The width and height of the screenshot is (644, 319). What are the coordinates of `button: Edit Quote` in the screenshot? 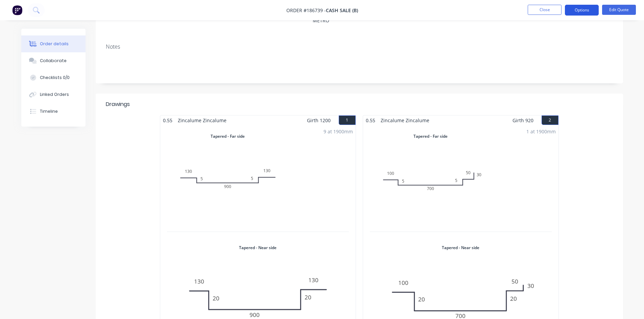 It's located at (619, 10).